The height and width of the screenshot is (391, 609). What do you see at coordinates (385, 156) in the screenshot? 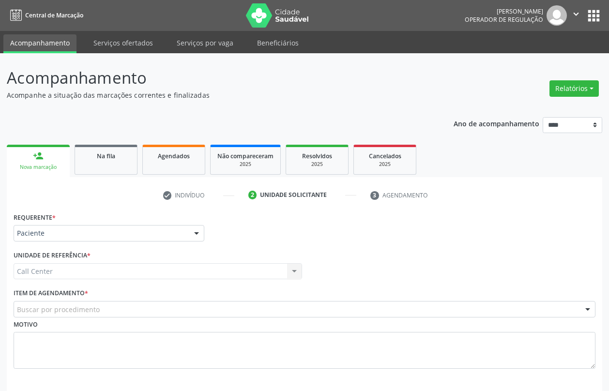
I see `span: Cancelados` at bounding box center [385, 156].